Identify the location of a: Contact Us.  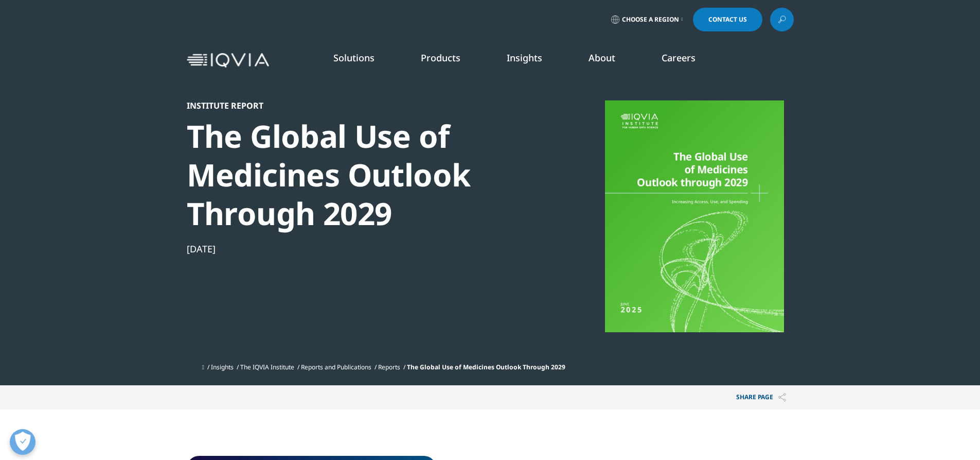
(728, 20).